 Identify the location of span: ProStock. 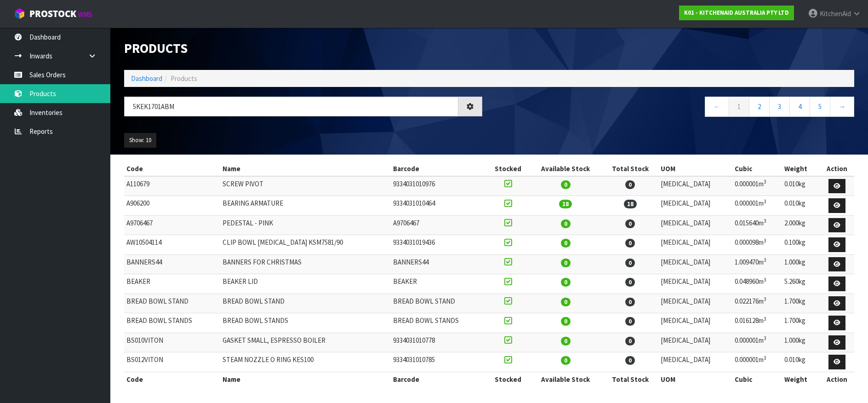
(53, 14).